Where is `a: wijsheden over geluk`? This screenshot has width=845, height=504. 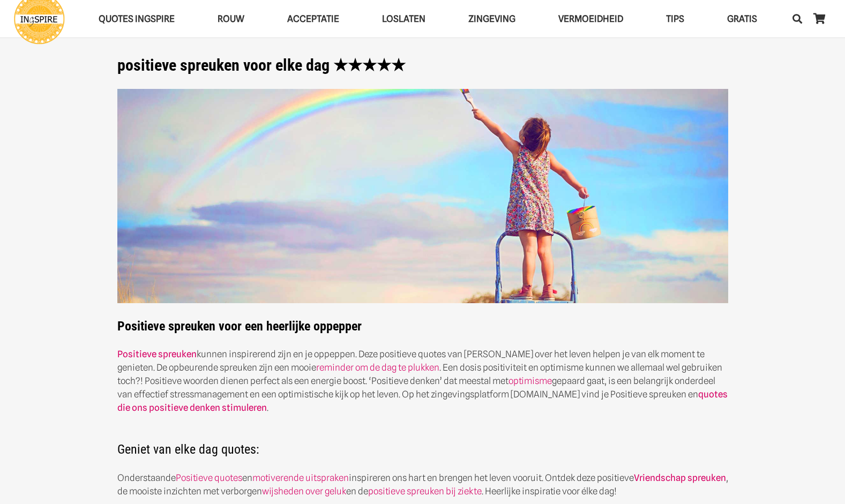 a: wijsheden over geluk is located at coordinates (304, 491).